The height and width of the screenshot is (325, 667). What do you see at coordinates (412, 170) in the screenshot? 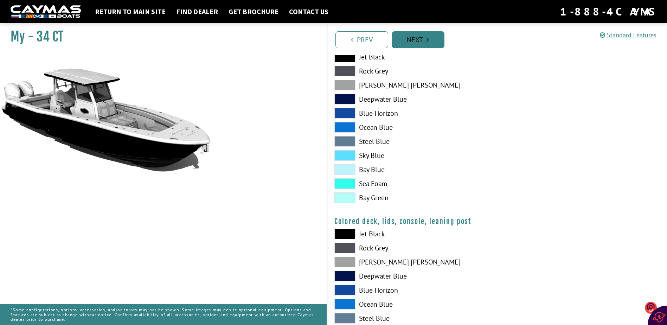
I see `label: Bay Blue` at bounding box center [412, 170].